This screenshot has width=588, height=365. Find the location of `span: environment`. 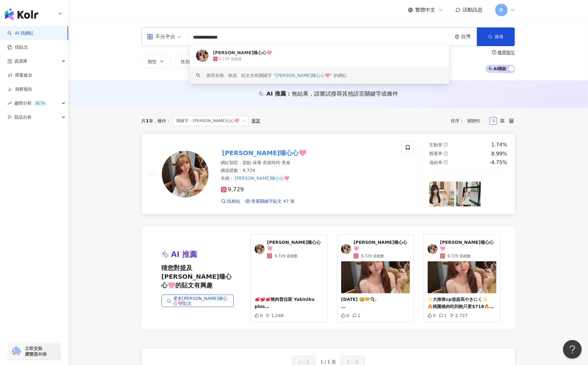

span: environment is located at coordinates (457, 37).